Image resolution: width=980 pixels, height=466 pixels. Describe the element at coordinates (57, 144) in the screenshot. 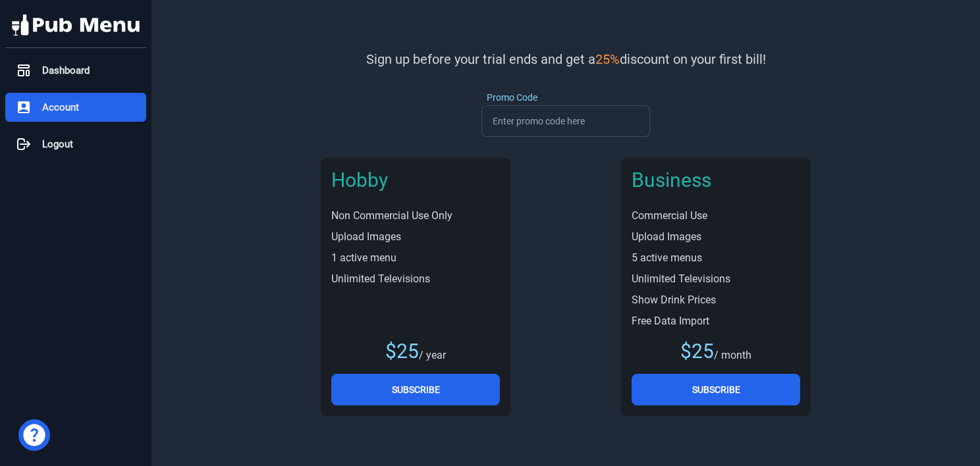

I see `span: Logout` at that location.